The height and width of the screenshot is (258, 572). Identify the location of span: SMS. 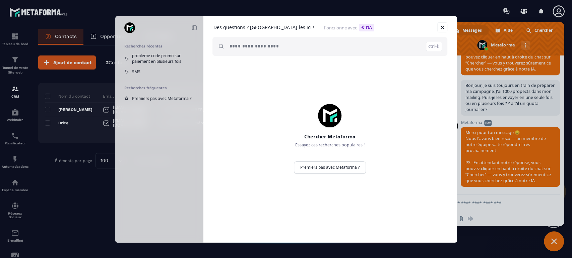
(136, 72).